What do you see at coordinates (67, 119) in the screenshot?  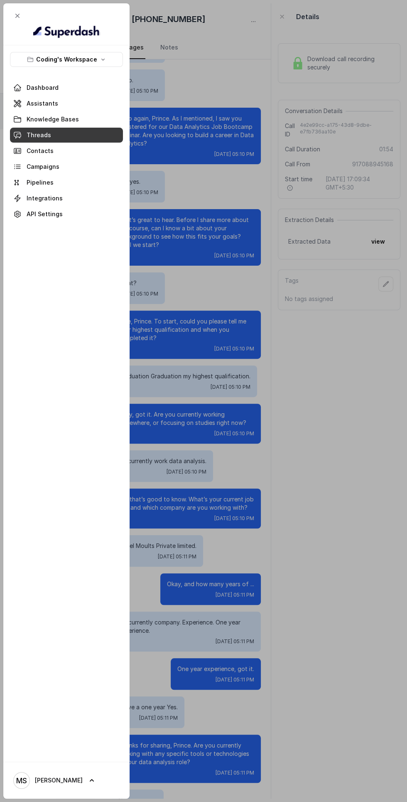 I see `a: Knowledge Bases` at bounding box center [67, 119].